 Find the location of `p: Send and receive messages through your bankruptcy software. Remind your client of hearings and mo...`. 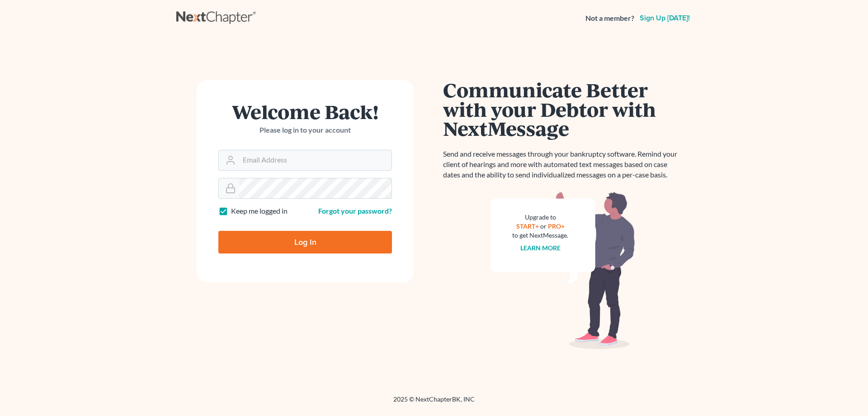

p: Send and receive messages through your bankruptcy software. Remind your client of hearings and mo... is located at coordinates (563, 164).